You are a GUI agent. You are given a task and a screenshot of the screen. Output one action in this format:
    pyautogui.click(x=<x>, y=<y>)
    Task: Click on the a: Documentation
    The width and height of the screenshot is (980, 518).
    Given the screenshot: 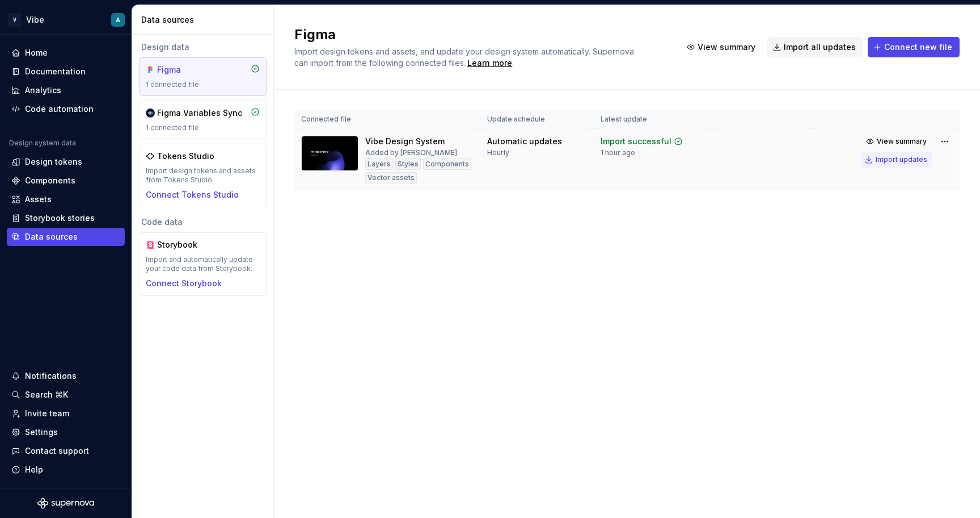 What is the action you would take?
    pyautogui.click(x=66, y=71)
    